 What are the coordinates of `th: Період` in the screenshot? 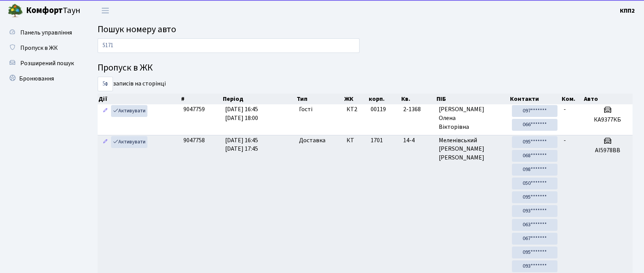 It's located at (259, 99).